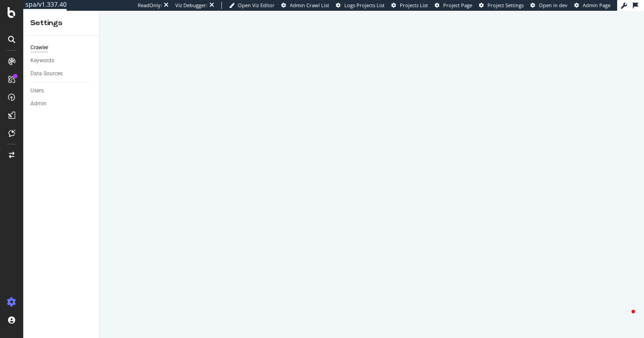  What do you see at coordinates (256, 5) in the screenshot?
I see `span: Open Viz Editor` at bounding box center [256, 5].